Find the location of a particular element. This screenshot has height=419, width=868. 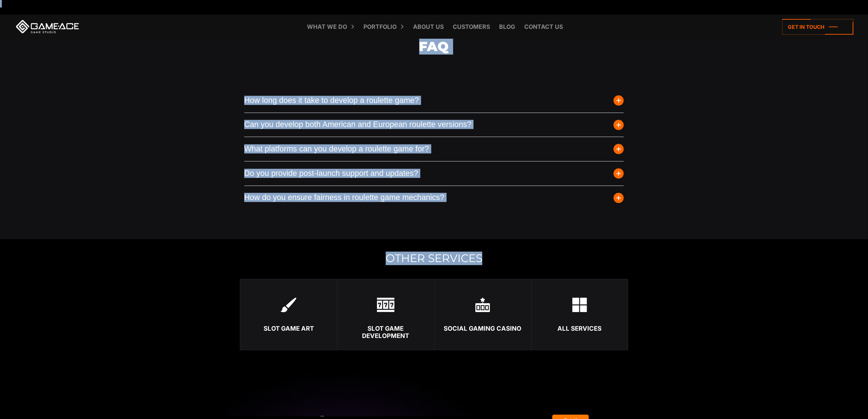

div: Social Gaming Casino is located at coordinates (483, 328).